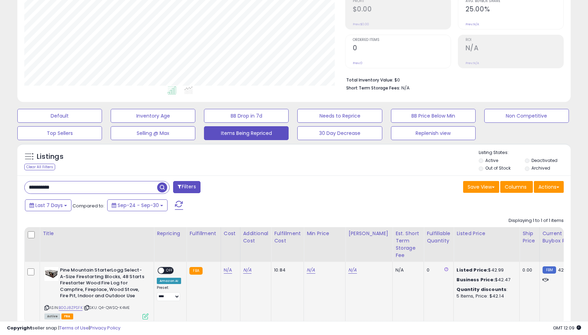 This screenshot has height=335, width=588. What do you see at coordinates (49, 205) in the screenshot?
I see `span: Last 7 Days` at bounding box center [49, 205].